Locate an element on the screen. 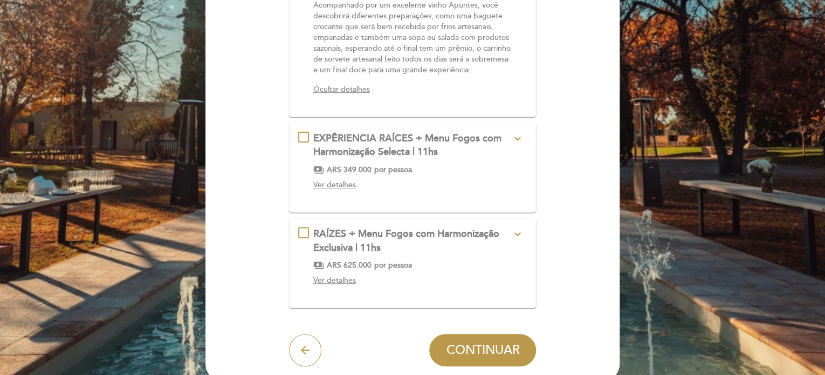 Image resolution: width=825 pixels, height=375 pixels. span: CONTINUAR is located at coordinates (482, 350).